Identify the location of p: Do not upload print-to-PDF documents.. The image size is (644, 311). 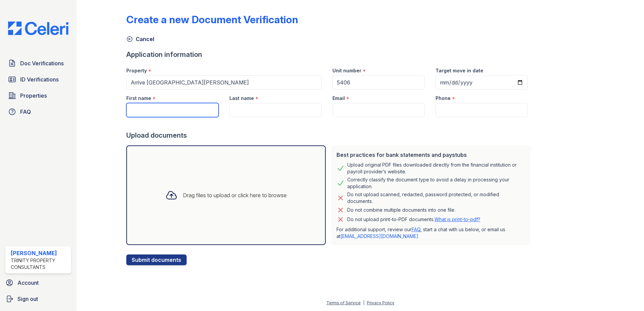
(414, 219).